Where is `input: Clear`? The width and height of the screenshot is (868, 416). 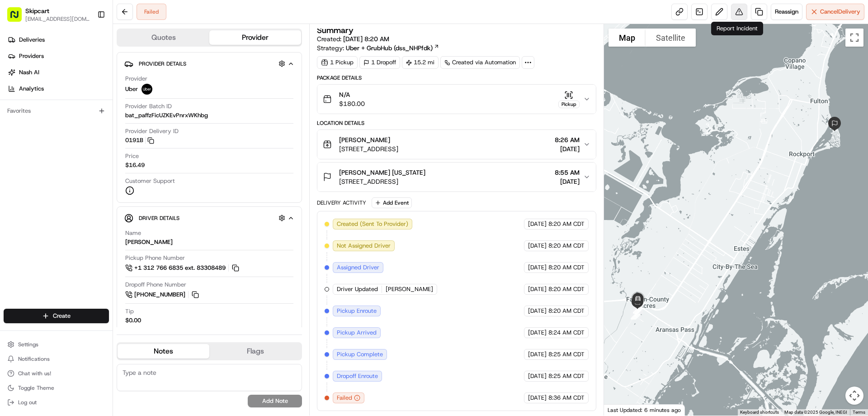 input: Clear is located at coordinates (86, 63).